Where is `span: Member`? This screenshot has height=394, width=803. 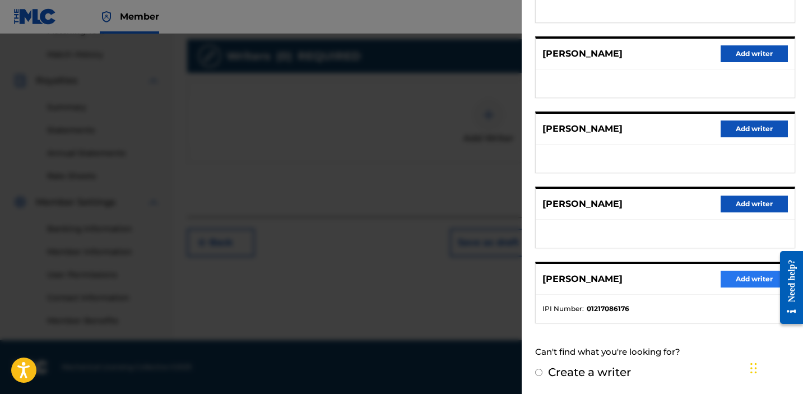 span: Member is located at coordinates (140, 16).